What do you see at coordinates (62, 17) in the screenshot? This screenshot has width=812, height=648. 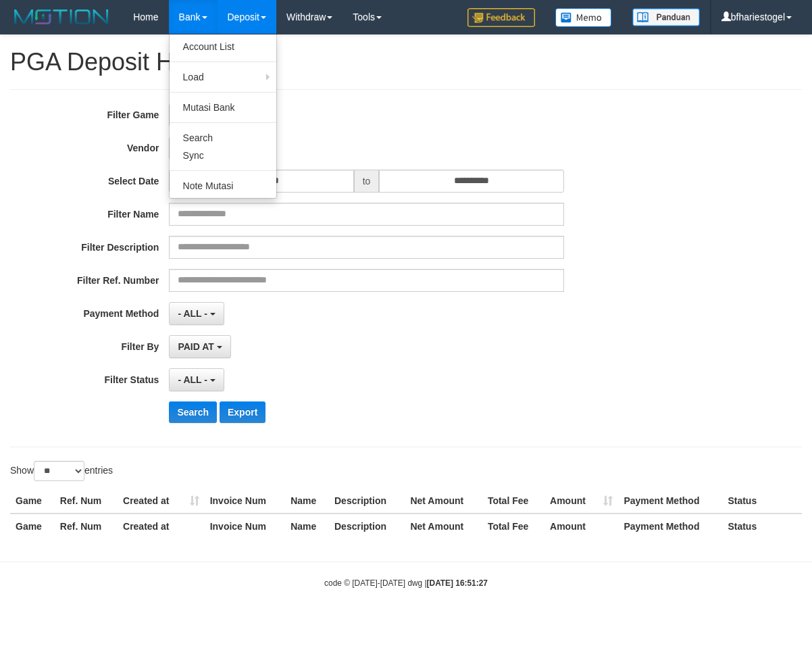 I see `img: MOTION_logo.png` at bounding box center [62, 17].